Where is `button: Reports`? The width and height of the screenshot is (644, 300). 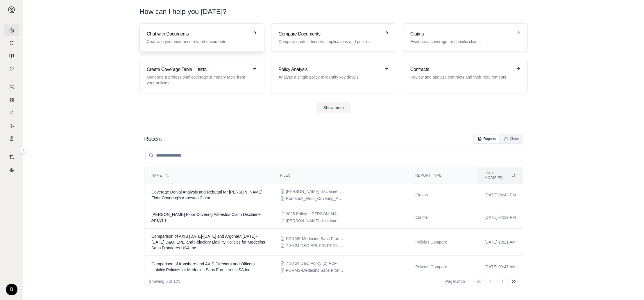 button: Reports is located at coordinates (487, 139).